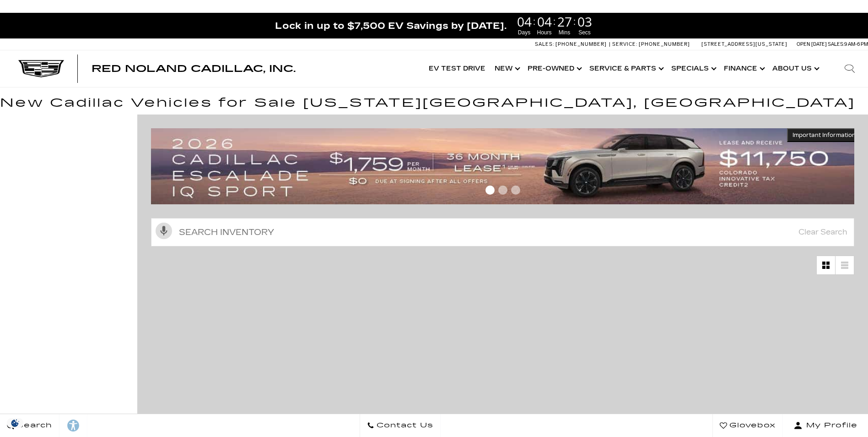  Describe the element at coordinates (506, 166) in the screenshot. I see `img: 2509-September-FOM-Escalade-IQ-Lease9` at that location.